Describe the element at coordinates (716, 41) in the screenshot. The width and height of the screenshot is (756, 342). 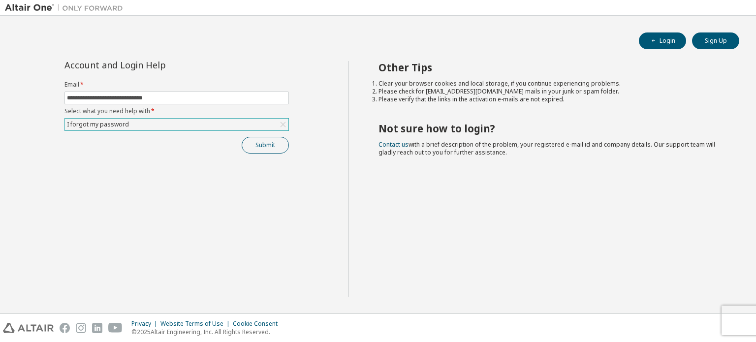
I see `button: Sign Up` at that location.